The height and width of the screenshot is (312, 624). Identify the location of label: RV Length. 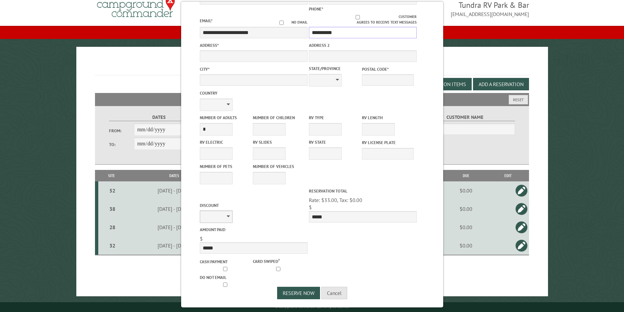
(388, 118).